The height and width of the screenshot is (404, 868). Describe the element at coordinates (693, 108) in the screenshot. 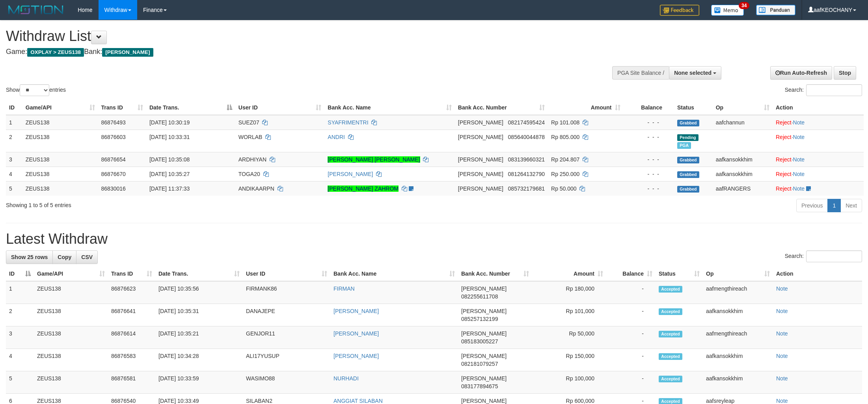

I see `th: Status` at that location.